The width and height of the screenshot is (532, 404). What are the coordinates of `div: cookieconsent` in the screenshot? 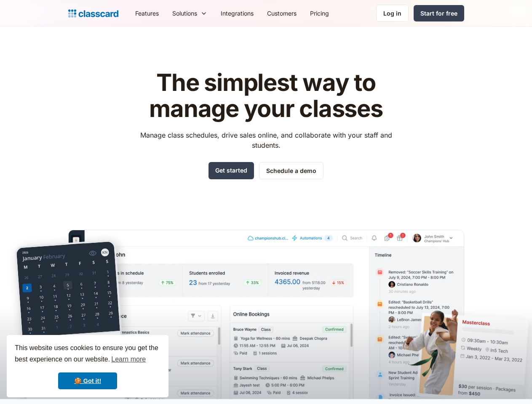 It's located at (88, 366).